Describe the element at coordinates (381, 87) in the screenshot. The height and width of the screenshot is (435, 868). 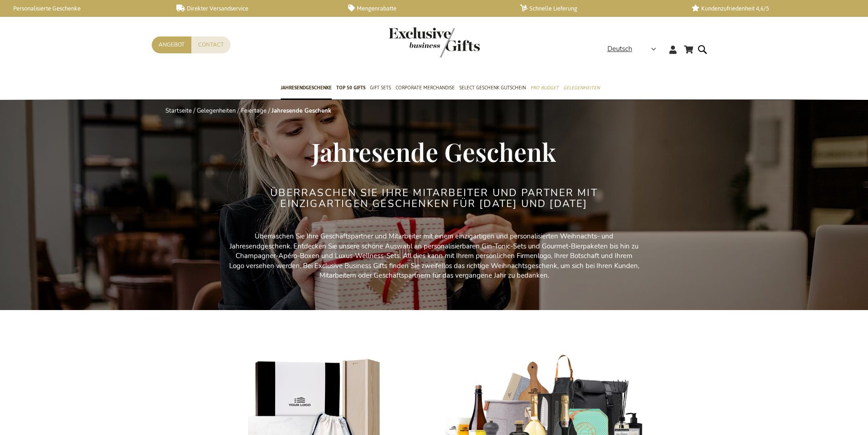
I see `span: Gift Sets` at that location.